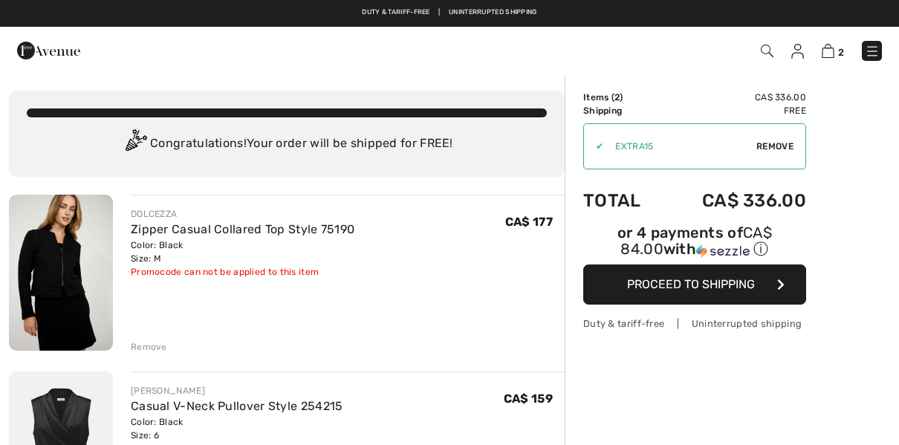 This screenshot has height=445, width=899. Describe the element at coordinates (242, 272) in the screenshot. I see `div: Promocode can not be applied to this item` at that location.